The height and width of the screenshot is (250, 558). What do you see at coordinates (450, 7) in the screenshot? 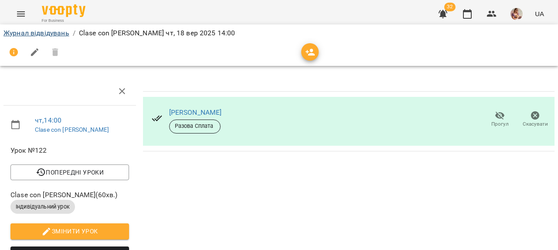
I see `span: 32` at bounding box center [450, 7].